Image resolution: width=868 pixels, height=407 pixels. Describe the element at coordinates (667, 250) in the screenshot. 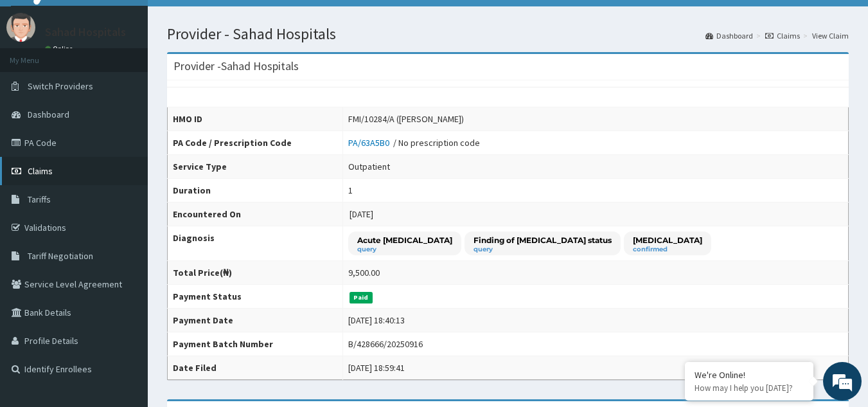

I see `small: confirmed` at that location.